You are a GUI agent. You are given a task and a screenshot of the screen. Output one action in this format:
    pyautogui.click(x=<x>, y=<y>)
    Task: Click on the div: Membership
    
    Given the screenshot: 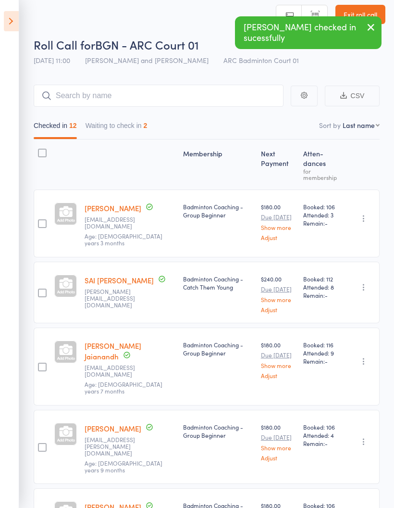 What is the action you would take?
    pyautogui.click(x=218, y=165)
    